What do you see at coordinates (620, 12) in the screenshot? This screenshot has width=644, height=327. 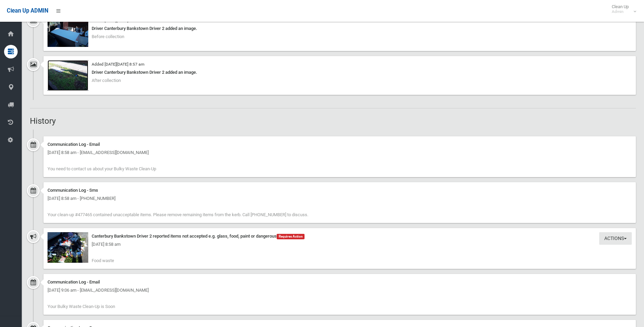 I see `small: Admin` at bounding box center [620, 12].